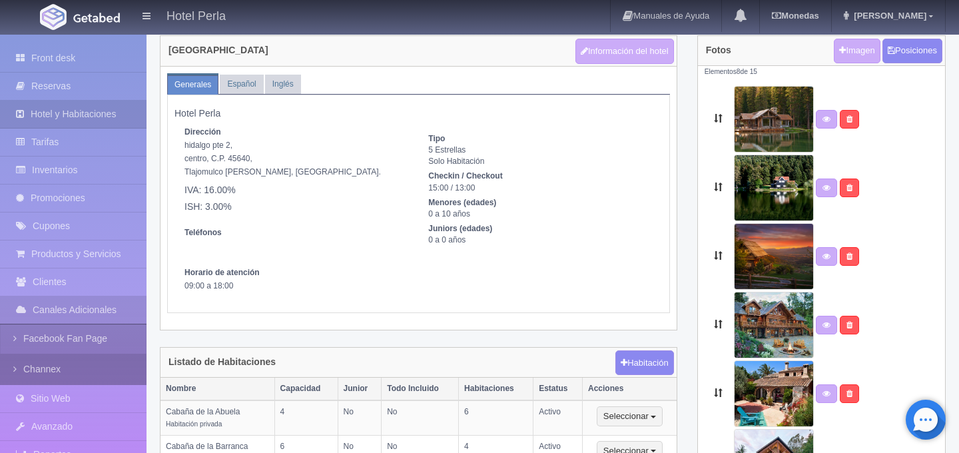  I want to click on dd: 0 a 0 años, so click(540, 240).